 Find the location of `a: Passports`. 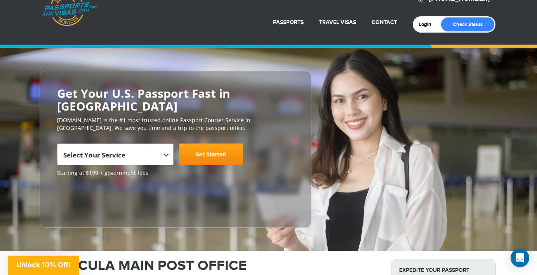

a: Passports is located at coordinates (288, 22).